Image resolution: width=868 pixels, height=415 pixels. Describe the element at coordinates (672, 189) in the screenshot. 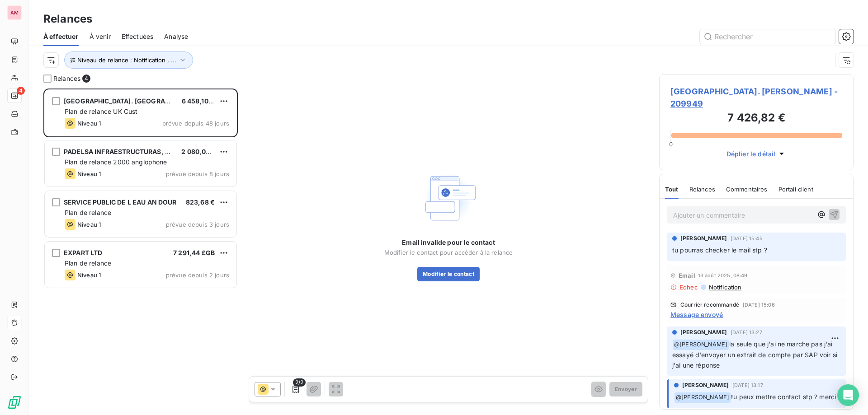

I see `span: Tout` at that location.